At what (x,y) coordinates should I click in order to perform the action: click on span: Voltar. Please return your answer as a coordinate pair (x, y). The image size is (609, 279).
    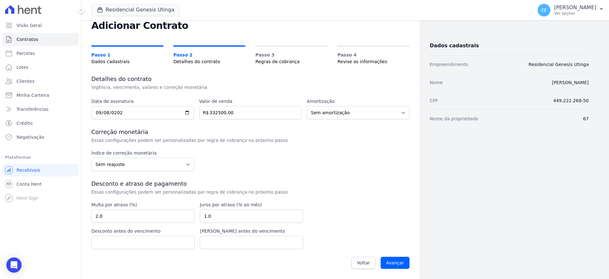
    Looking at the image, I should click on (363, 263).